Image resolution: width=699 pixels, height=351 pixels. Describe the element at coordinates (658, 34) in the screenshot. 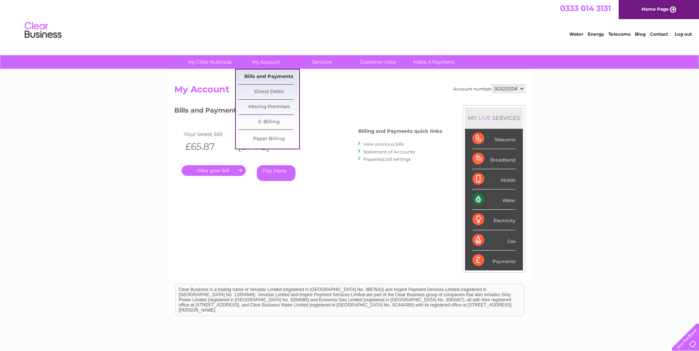

I see `a: Contact` at that location.